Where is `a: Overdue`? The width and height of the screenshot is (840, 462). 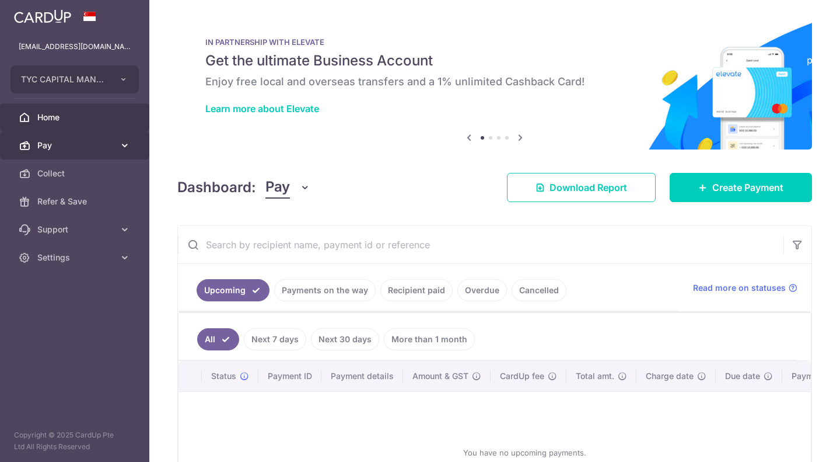
a: Overdue is located at coordinates (482, 290).